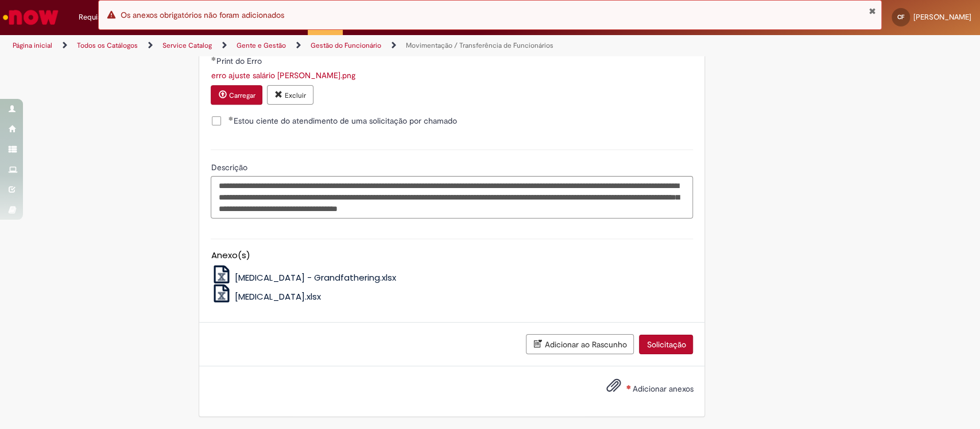 This screenshot has height=429, width=980. Describe the element at coordinates (239, 61) in the screenshot. I see `span: Print do Erro` at that location.